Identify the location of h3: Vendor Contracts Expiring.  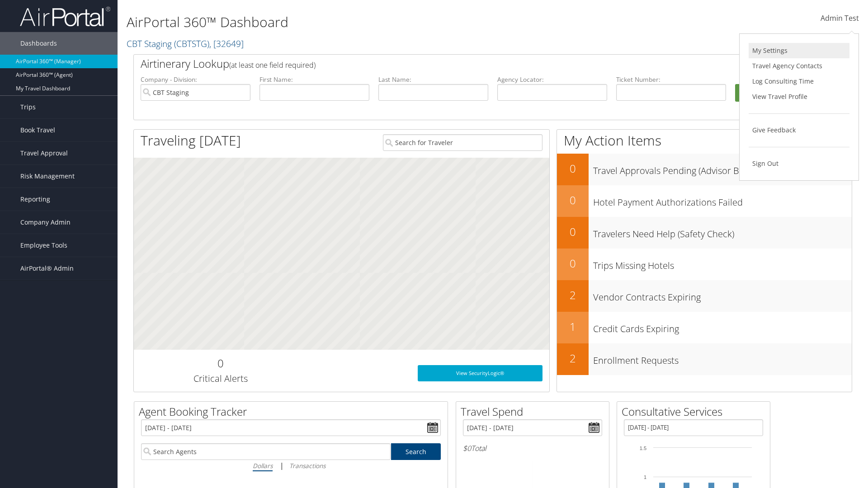
(722, 295).